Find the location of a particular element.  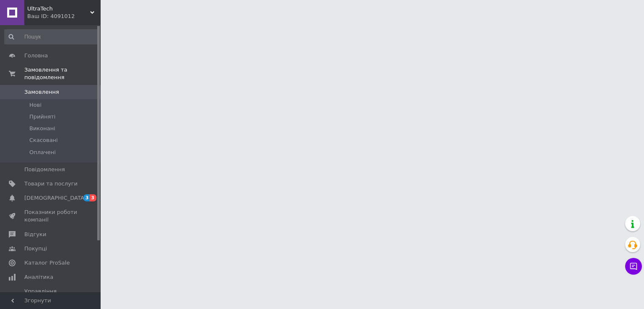

span: Каталог ProSale is located at coordinates (47, 263).